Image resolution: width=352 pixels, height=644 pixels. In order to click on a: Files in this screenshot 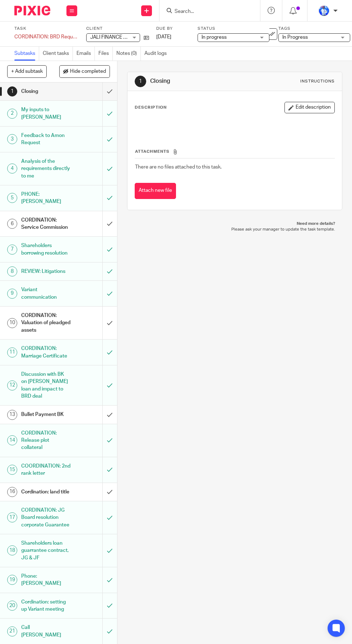, I will do `click(105, 54)`.